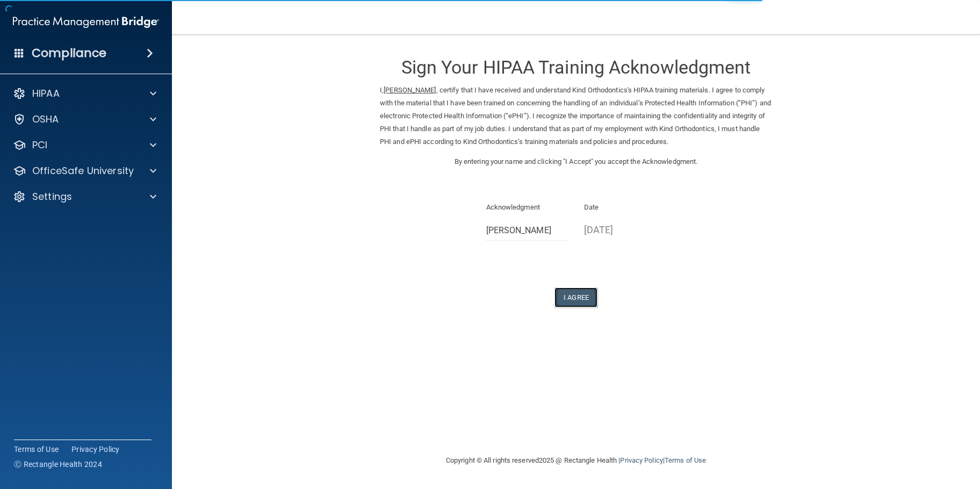 The width and height of the screenshot is (980, 489). Describe the element at coordinates (576, 67) in the screenshot. I see `h3: Sign Your HIPAA Training Acknowledgment` at that location.